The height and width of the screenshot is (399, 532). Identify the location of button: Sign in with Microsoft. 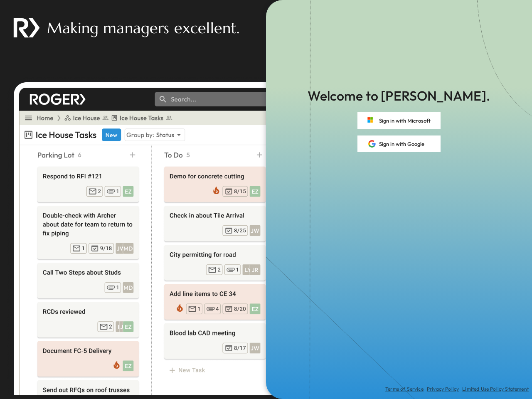
(399, 120).